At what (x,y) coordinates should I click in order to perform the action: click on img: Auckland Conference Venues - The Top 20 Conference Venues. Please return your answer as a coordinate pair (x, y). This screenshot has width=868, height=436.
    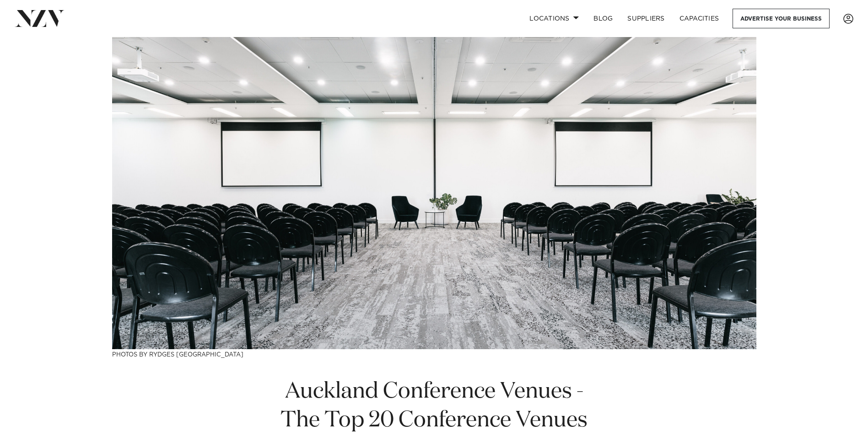
    Looking at the image, I should click on (434, 193).